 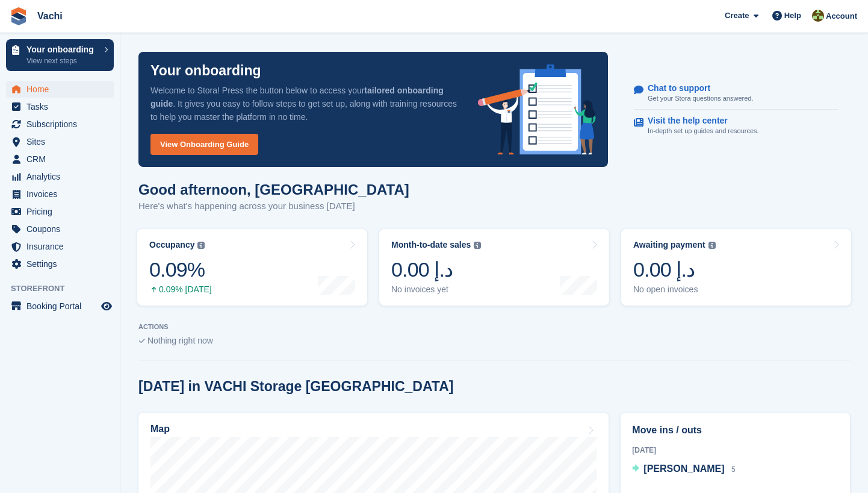 What do you see at coordinates (141, 341) in the screenshot?
I see `img: blank_slate_check_icon-ba018cac091ee9be17c0a81a6c232d5eb81de652e7a59be601be346b1b6ddf79.svg` at bounding box center [141, 341].